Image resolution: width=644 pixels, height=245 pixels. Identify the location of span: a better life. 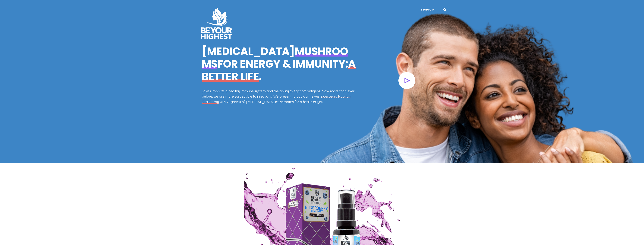
(279, 70).